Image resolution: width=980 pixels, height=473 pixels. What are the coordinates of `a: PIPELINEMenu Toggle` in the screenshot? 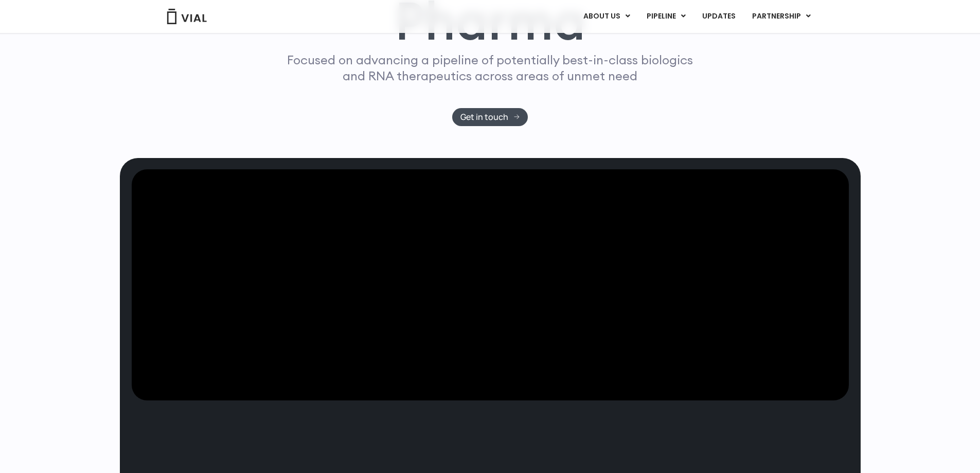 It's located at (666, 16).